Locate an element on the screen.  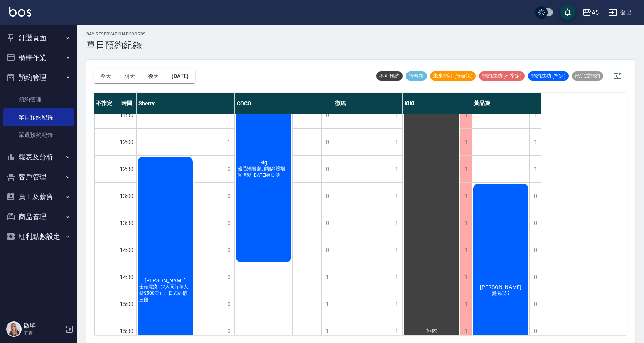
span: 預約成功 (不指定) is located at coordinates (502, 76).